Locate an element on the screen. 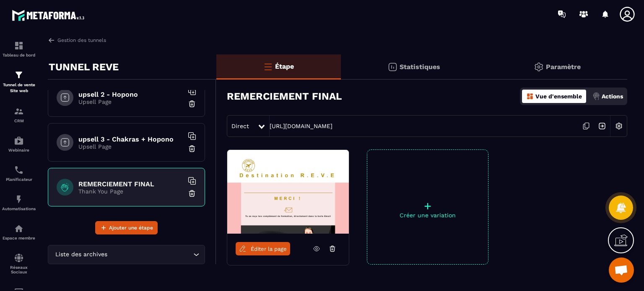 This screenshot has height=291, width=644. h3: REMERCIEMENT FINAL is located at coordinates (284, 97).